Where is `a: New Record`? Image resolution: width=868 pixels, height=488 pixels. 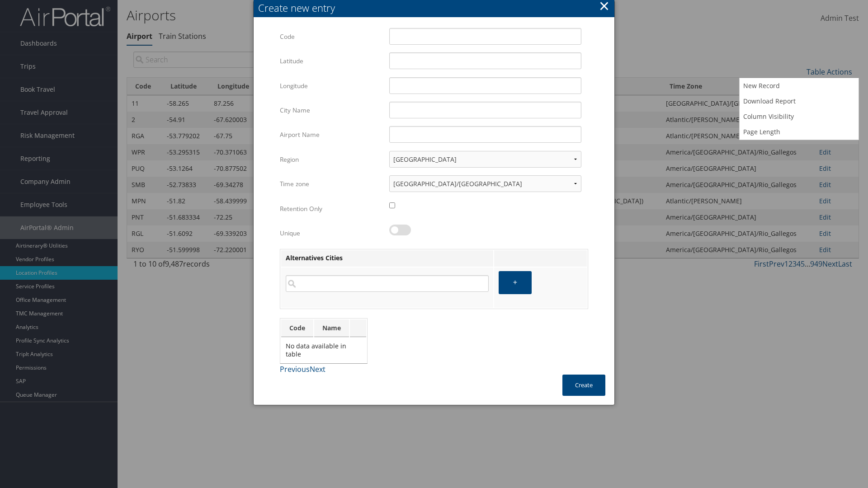
a: New Record is located at coordinates (798, 86).